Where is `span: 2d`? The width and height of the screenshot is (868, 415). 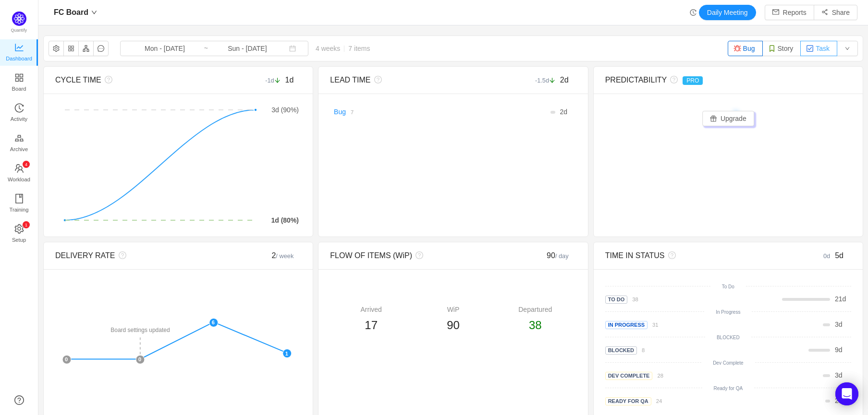
span: 2d is located at coordinates (565, 80).